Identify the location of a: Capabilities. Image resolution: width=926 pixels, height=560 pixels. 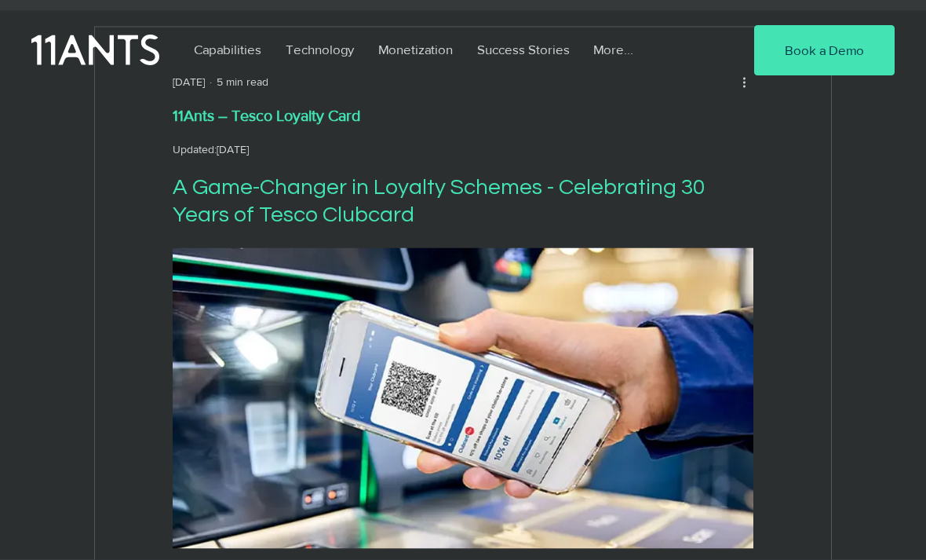
(227, 50).